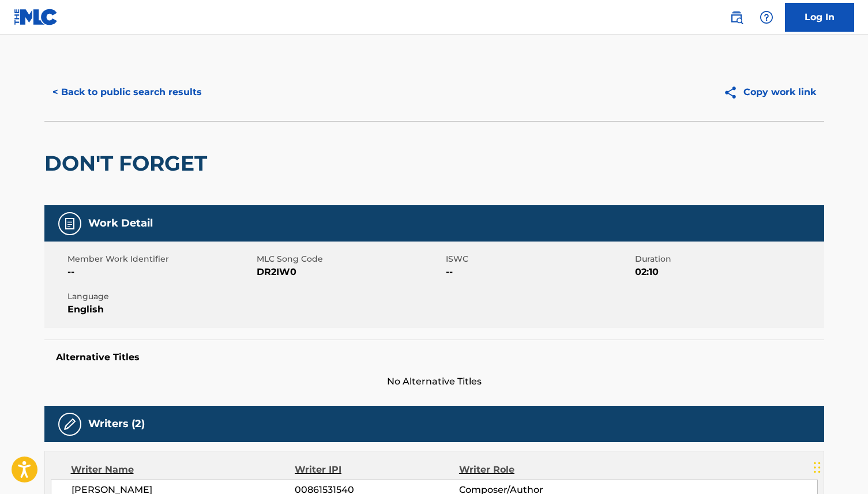  I want to click on span: MLC Song Code, so click(349, 259).